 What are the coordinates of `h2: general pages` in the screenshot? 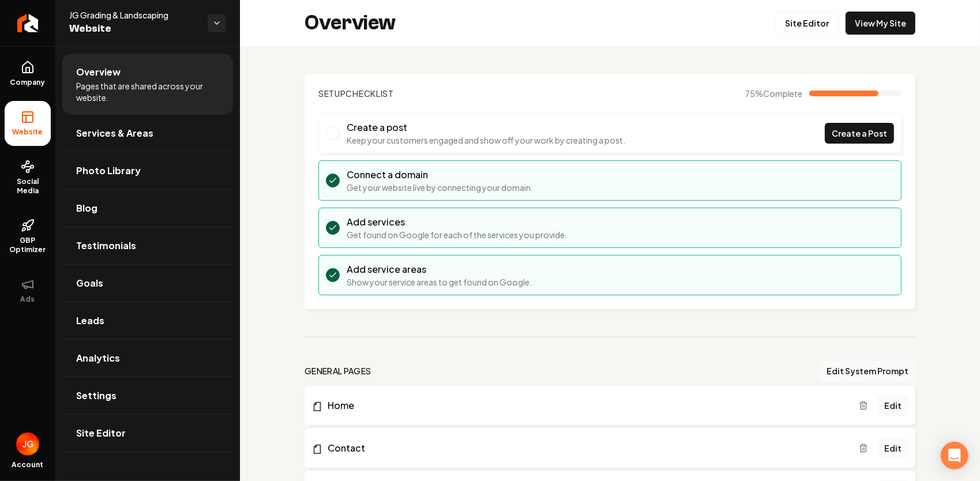 It's located at (338, 371).